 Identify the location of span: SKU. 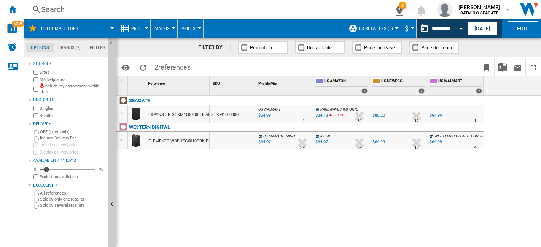
(216, 83).